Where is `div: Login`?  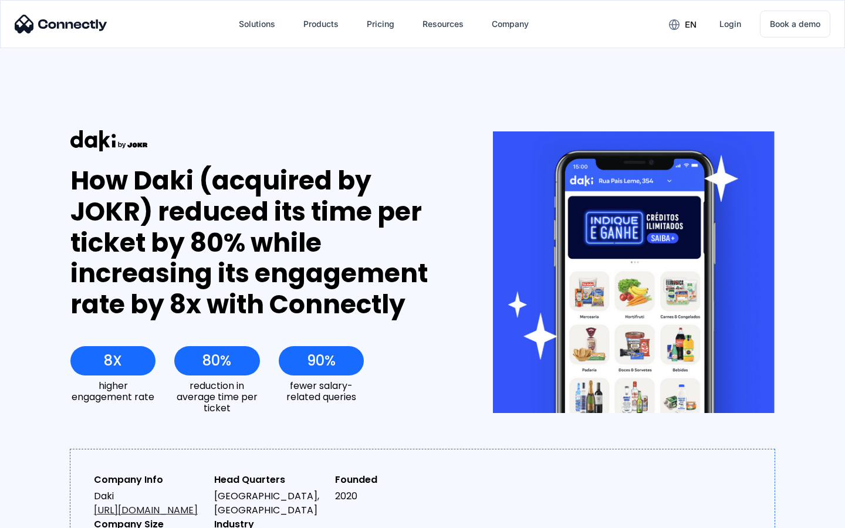 div: Login is located at coordinates (730, 24).